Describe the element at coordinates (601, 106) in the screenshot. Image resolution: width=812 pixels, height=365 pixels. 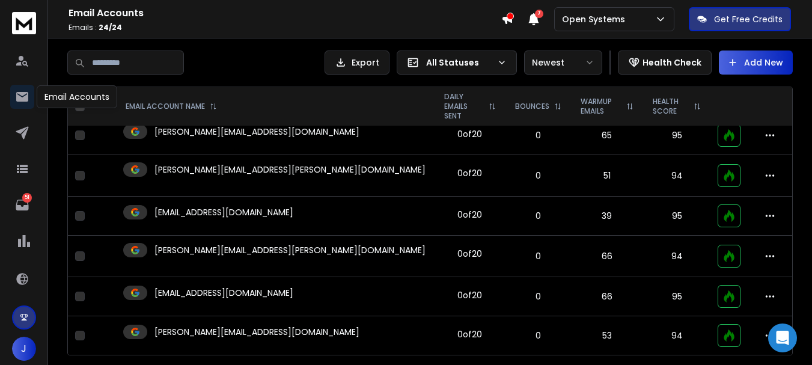
I see `p: WARMUP EMAILS` at that location.